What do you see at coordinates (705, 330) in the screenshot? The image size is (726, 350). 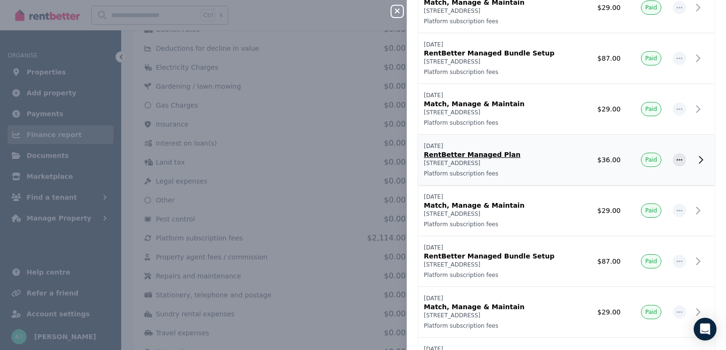 I see `div: Open Intercom Messenger` at bounding box center [705, 330].